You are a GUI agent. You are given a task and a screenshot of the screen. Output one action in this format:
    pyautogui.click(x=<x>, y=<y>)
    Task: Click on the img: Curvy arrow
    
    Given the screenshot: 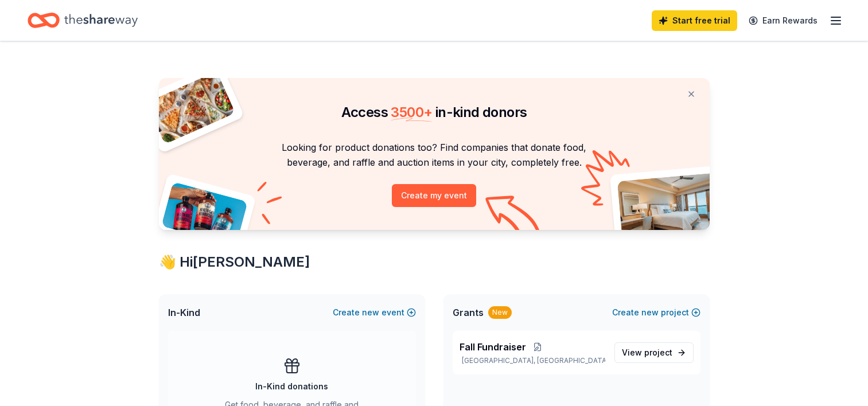 What is the action you would take?
    pyautogui.click(x=514, y=217)
    